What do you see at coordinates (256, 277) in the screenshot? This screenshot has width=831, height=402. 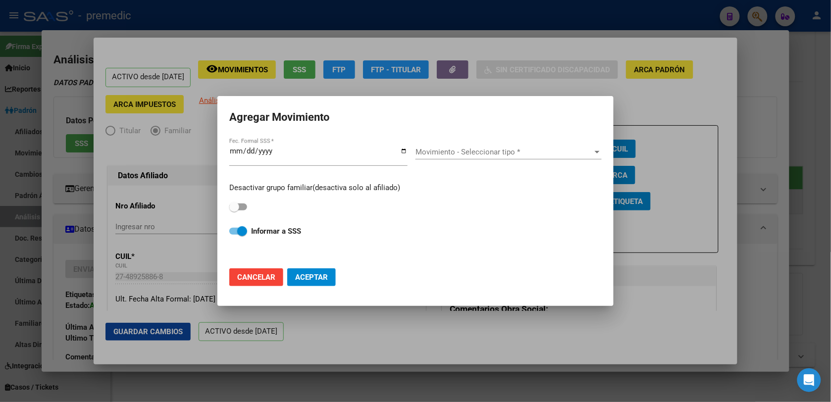 I see `button: Cancelar` at bounding box center [256, 277].